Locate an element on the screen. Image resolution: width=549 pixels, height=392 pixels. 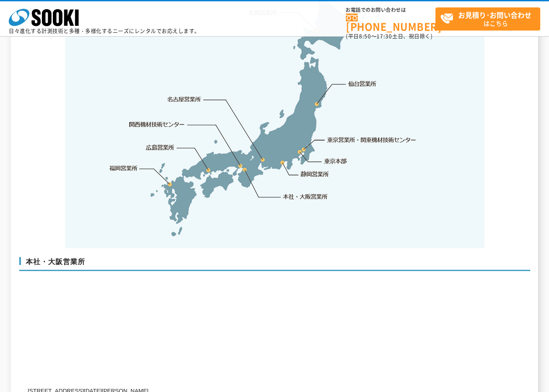
span: はこちら is located at coordinates (490, 19).